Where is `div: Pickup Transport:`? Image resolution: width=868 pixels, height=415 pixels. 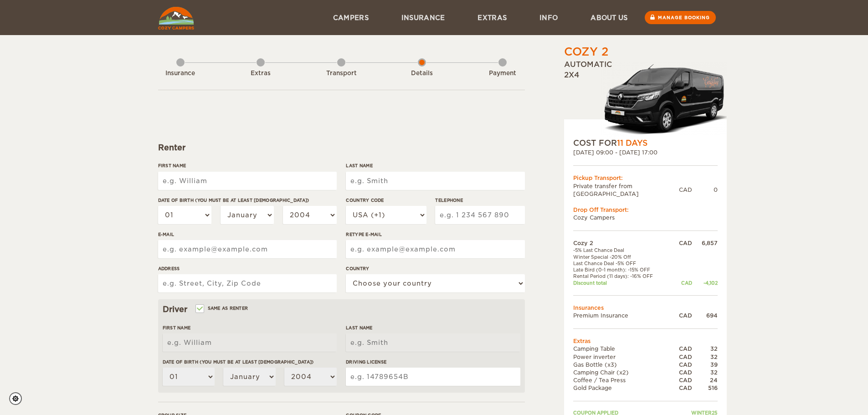 div: Pickup Transport: is located at coordinates (645, 178).